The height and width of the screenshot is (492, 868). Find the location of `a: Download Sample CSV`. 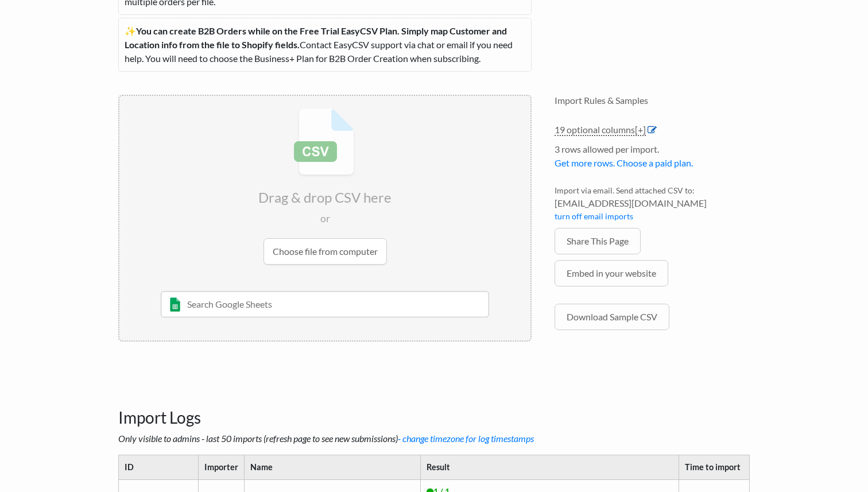

a: Download Sample CSV is located at coordinates (612, 317).